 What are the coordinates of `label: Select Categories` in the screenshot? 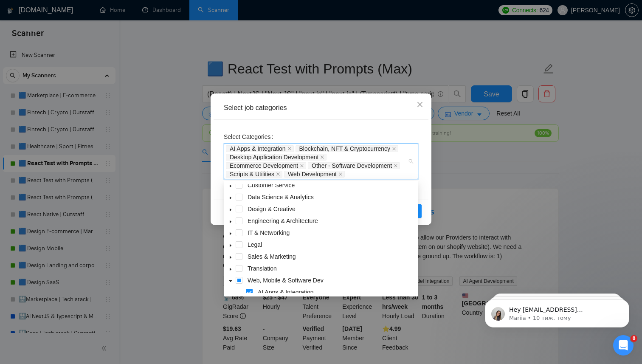 It's located at (250, 137).